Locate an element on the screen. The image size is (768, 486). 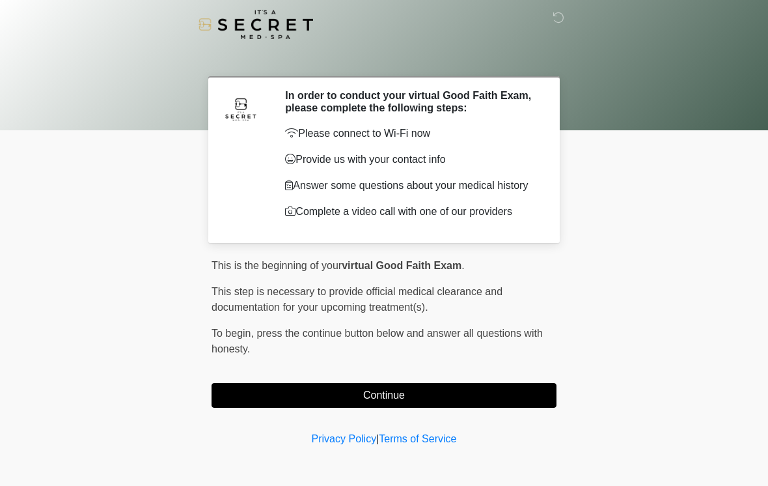
h2: In order to conduct your virtual Good Faith Exam, please complete the following steps: is located at coordinates (411, 102).